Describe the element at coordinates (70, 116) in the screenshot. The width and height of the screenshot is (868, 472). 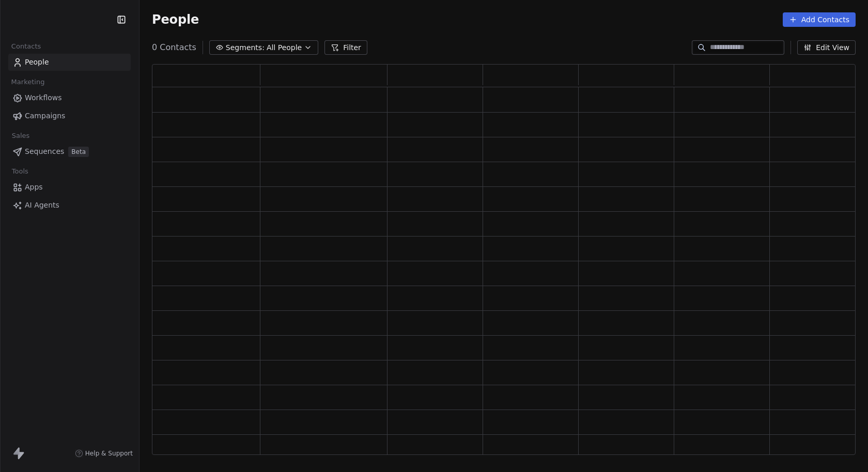
I see `a: Campaigns` at that location.